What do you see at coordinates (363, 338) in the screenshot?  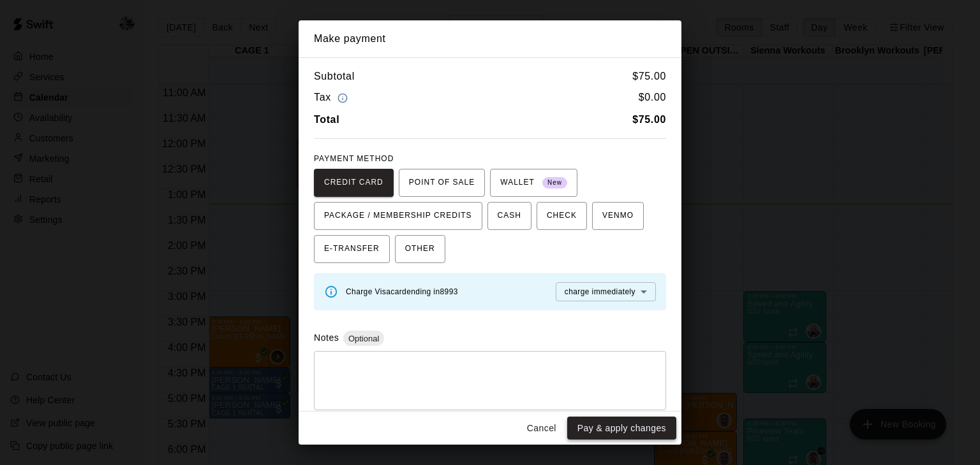 I see `span: Optional` at bounding box center [363, 338].